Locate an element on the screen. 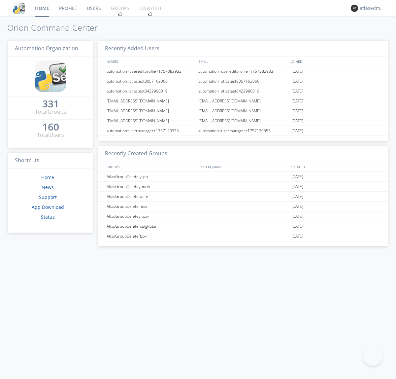 This screenshot has width=396, height=379. div: AtlasGroupDeletefculgRubin is located at coordinates (151, 226).